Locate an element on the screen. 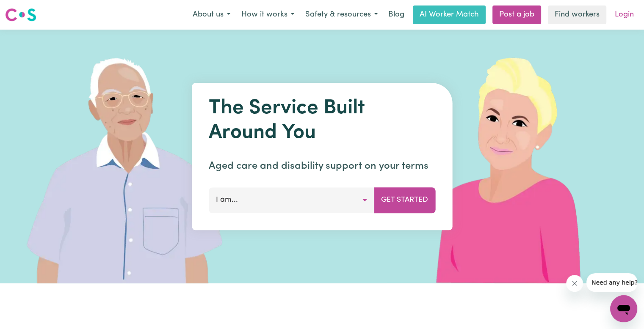 This screenshot has height=329, width=644. p: Aged care and disability support on your terms is located at coordinates (322, 166).